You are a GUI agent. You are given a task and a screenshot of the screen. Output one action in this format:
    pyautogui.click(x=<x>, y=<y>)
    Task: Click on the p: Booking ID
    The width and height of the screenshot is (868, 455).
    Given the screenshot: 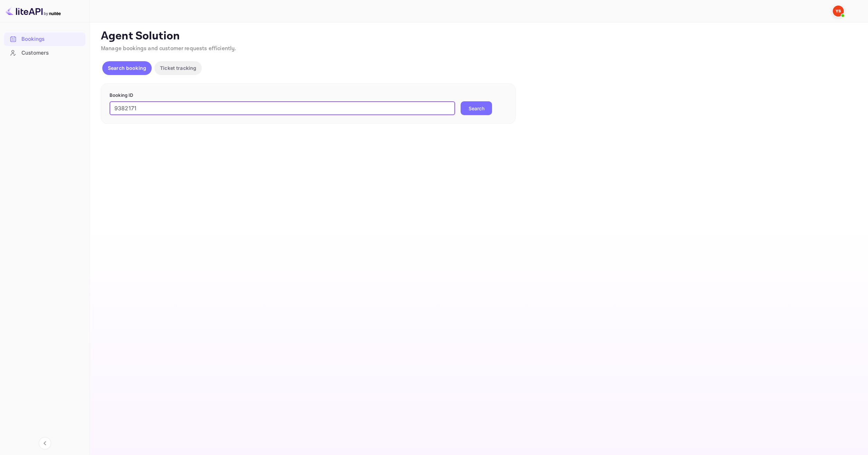 What is the action you would take?
    pyautogui.click(x=308, y=95)
    